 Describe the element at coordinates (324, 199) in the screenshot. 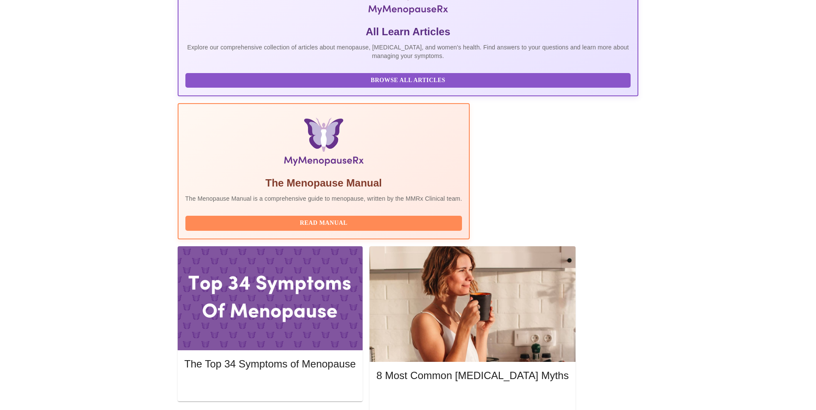

I see `p: The Menopause Manual is a comprehensive guide to menopause, written by the MMRx Clinical team.` at that location.